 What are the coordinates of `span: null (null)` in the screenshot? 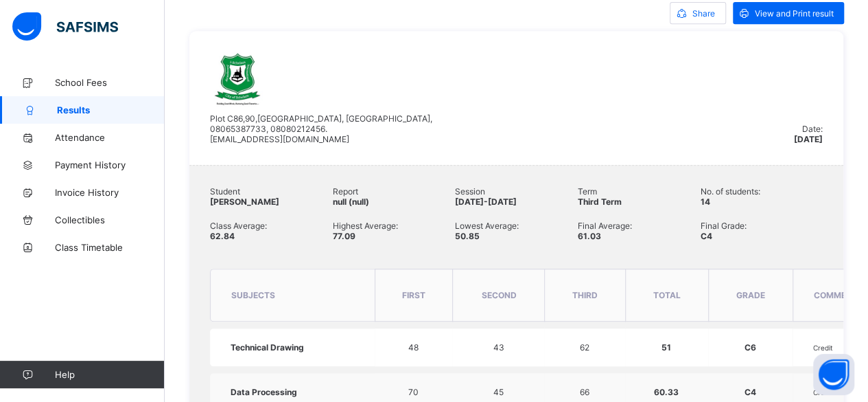 It's located at (351, 201).